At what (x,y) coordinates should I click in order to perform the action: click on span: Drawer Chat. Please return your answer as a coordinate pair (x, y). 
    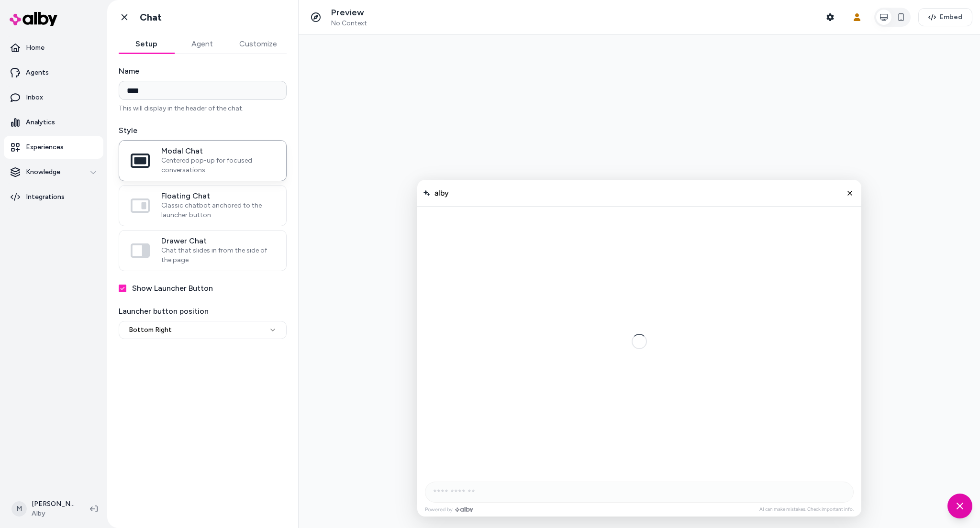
    Looking at the image, I should click on (218, 241).